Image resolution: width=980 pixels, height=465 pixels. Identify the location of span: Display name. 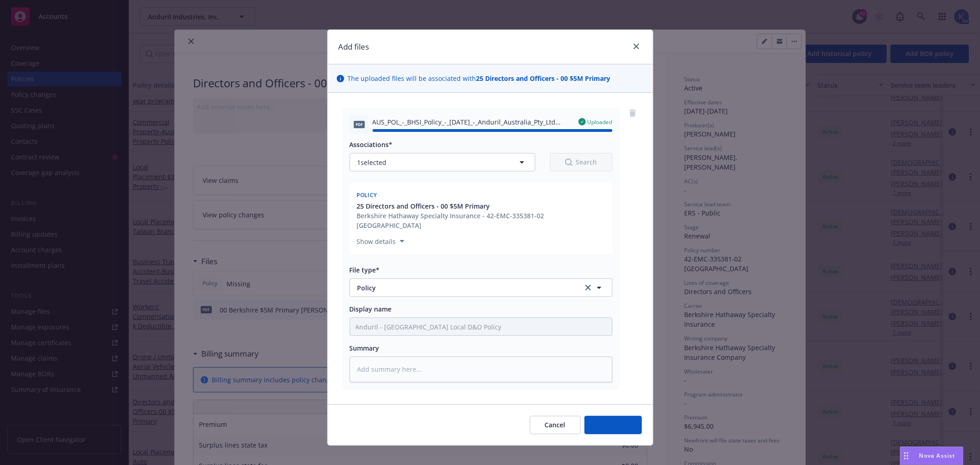
(371, 309).